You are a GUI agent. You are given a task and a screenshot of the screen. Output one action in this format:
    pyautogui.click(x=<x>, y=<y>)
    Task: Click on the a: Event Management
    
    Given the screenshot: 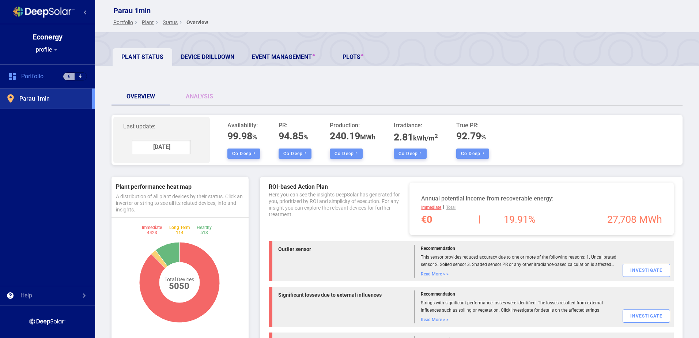 What is the action you would take?
    pyautogui.click(x=283, y=57)
    